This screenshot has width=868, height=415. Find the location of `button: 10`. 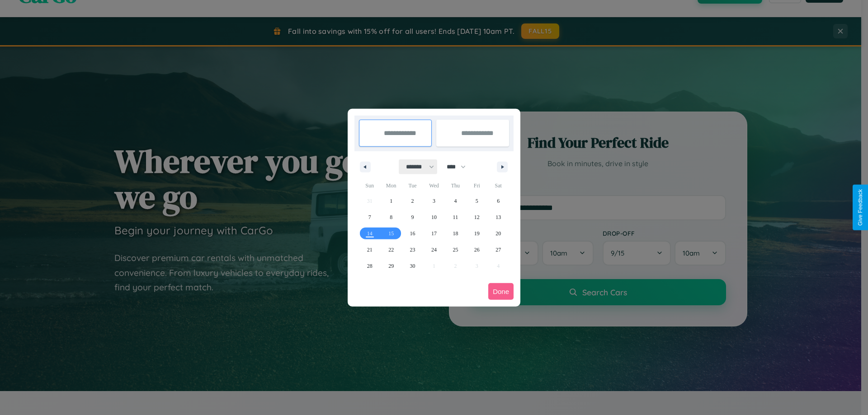

button: 10 is located at coordinates (434, 217).